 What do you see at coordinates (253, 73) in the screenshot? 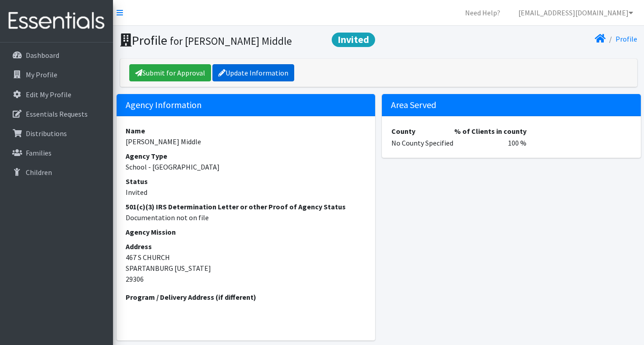
I see `a: Update Information` at bounding box center [253, 73].